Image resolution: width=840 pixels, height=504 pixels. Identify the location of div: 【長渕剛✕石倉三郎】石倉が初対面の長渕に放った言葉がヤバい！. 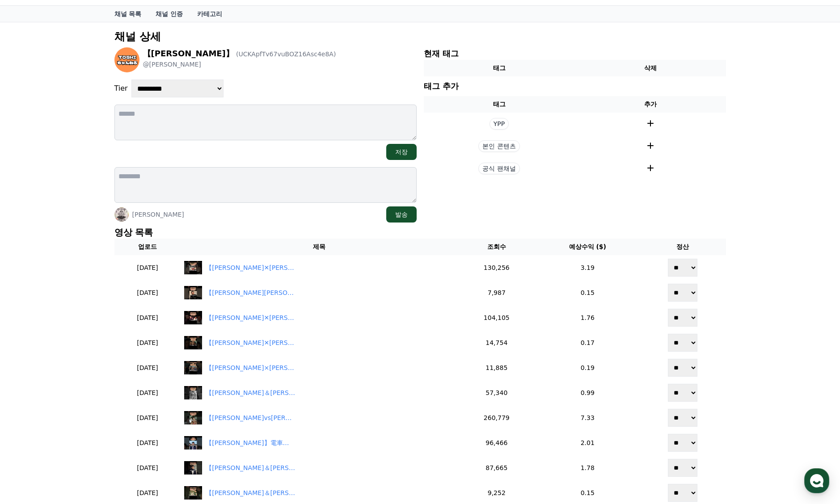
(250, 318).